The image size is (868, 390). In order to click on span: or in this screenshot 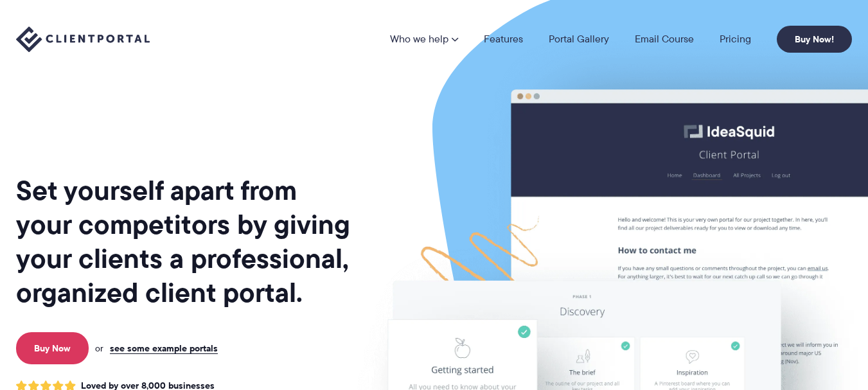, I will do `click(99, 348)`.